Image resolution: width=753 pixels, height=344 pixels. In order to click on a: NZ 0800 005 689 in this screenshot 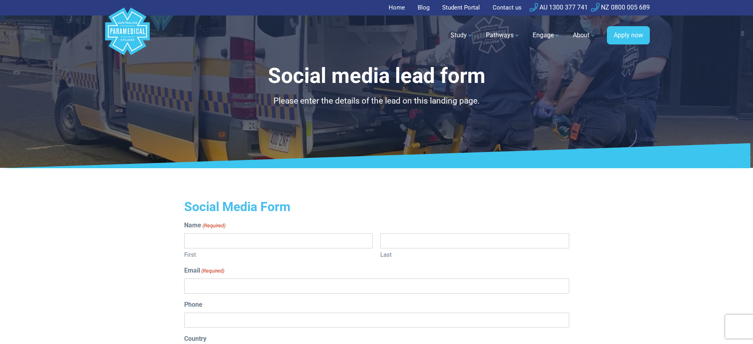, I will do `click(621, 7)`.